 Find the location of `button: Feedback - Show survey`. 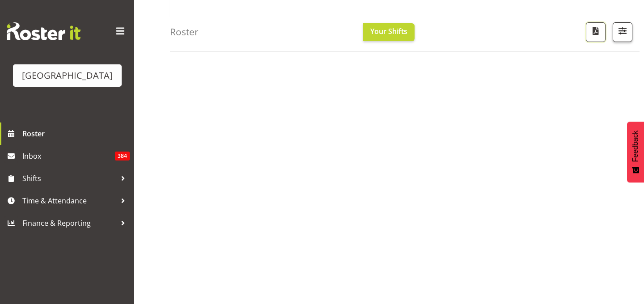

button: Feedback - Show survey is located at coordinates (636, 152).